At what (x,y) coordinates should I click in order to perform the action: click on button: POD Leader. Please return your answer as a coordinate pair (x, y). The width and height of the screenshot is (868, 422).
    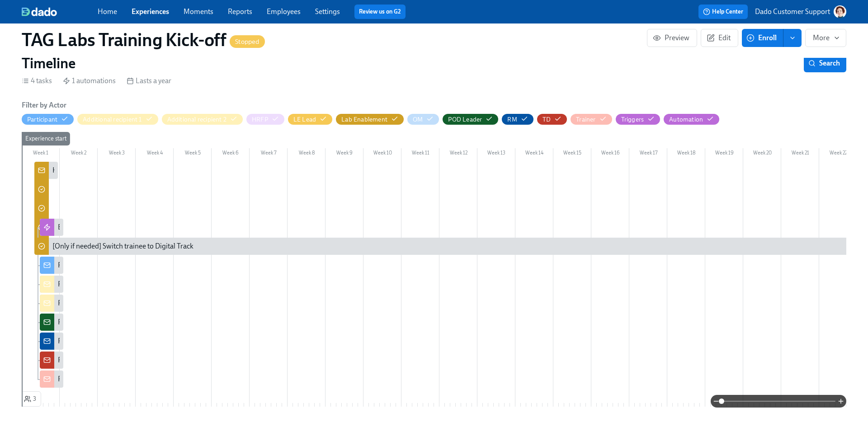
    Looking at the image, I should click on (470, 120).